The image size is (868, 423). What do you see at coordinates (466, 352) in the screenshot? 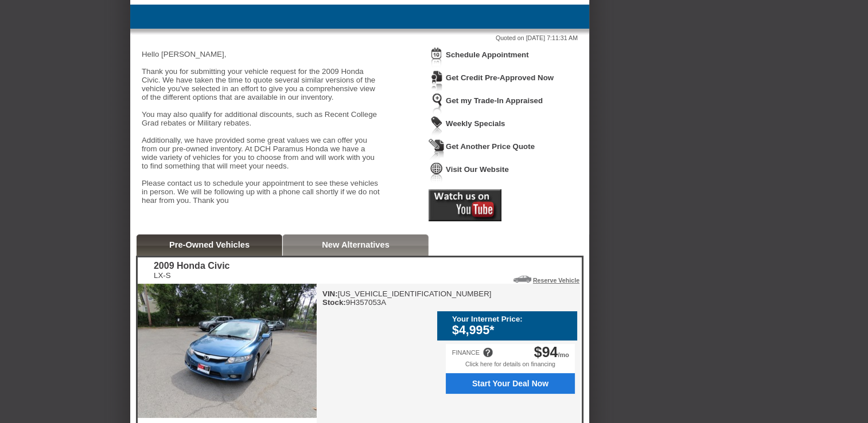
I see `div: FINANCE` at bounding box center [466, 352].